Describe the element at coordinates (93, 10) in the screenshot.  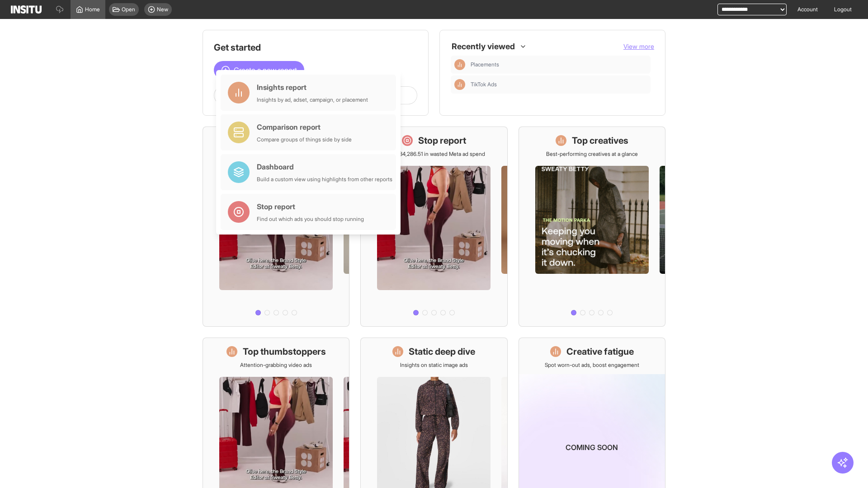
I see `span: Home` at that location.